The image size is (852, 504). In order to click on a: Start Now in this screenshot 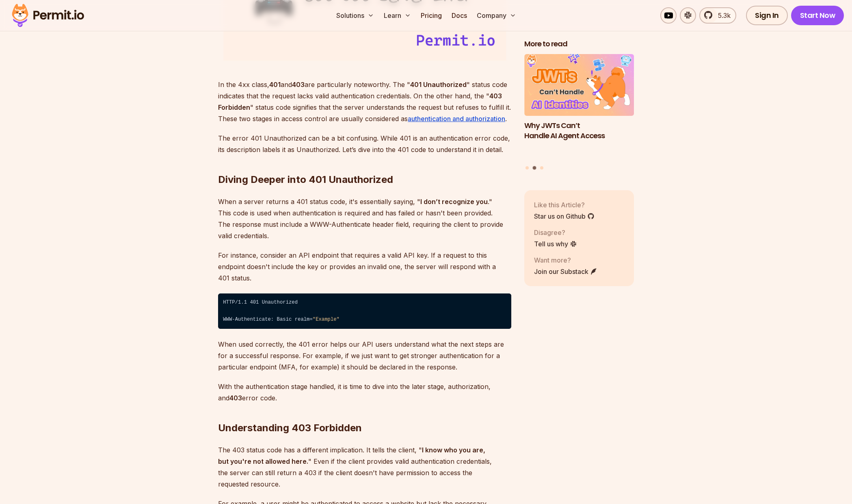, I will do `click(818, 15)`.